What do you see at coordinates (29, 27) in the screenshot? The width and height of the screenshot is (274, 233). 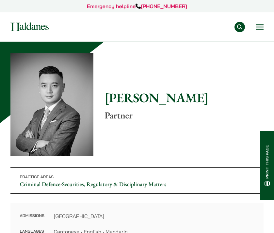 I see `img: Logo of Haldanes` at bounding box center [29, 27].